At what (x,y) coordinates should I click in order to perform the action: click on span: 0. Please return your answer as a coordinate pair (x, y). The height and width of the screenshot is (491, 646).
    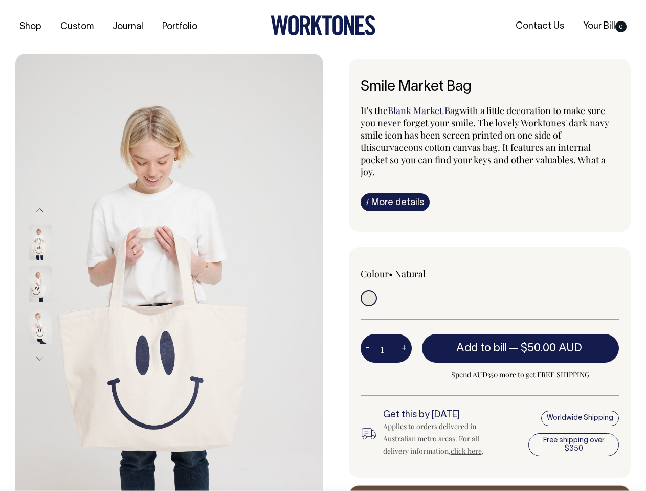
    Looking at the image, I should click on (621, 27).